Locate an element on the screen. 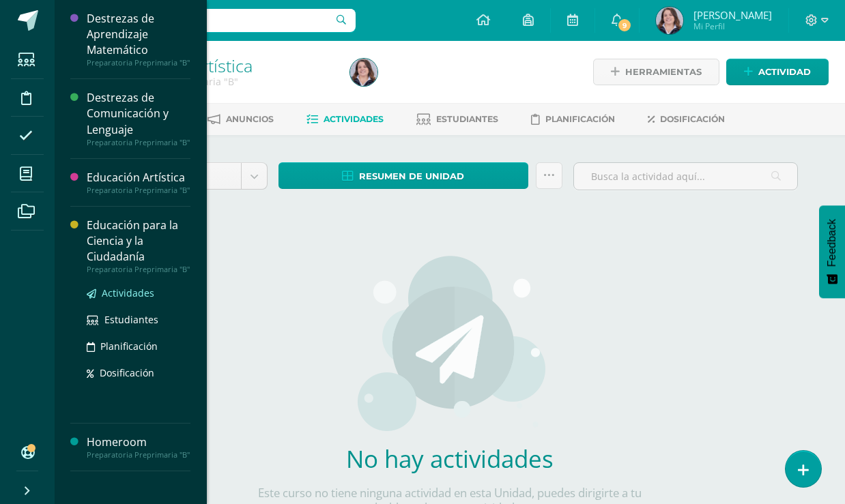 Image resolution: width=845 pixels, height=504 pixels. div: Educación para la Ciencia y la Ciudadanía is located at coordinates (138, 241).